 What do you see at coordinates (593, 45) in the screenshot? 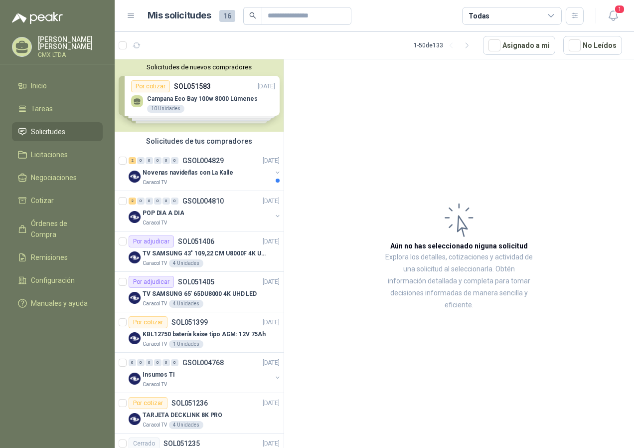
I see `button: No Leídos` at bounding box center [593, 45].